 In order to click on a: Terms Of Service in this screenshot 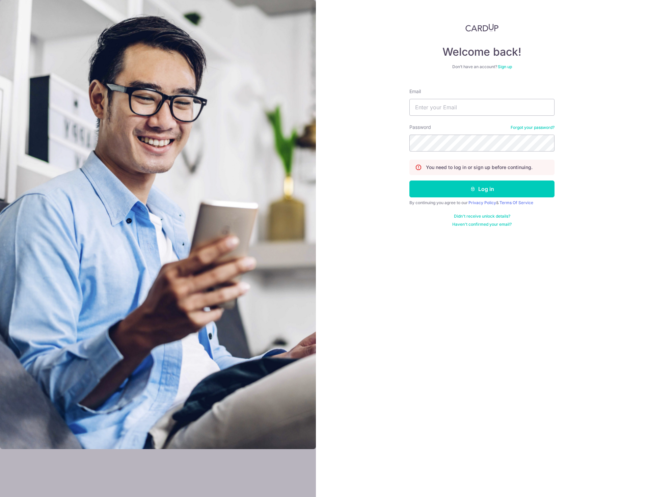, I will do `click(516, 203)`.